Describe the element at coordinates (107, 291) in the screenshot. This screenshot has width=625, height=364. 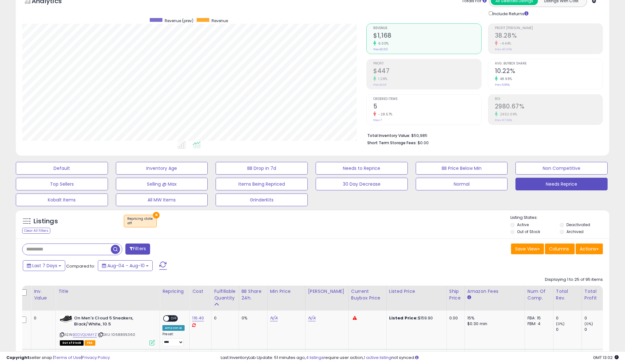
I see `div: Title` at that location.